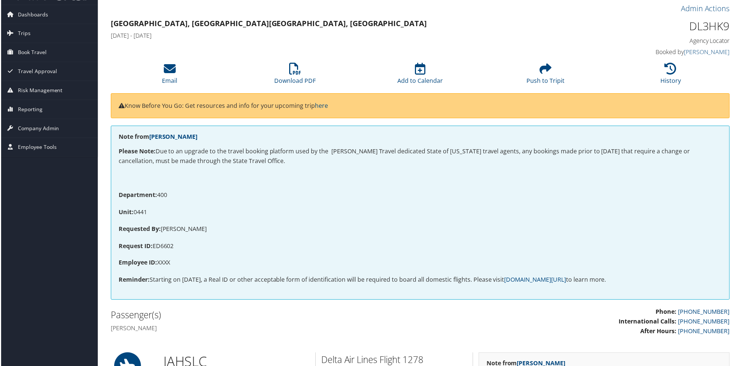  What do you see at coordinates (169, 76) in the screenshot?
I see `a: Email` at bounding box center [169, 76].